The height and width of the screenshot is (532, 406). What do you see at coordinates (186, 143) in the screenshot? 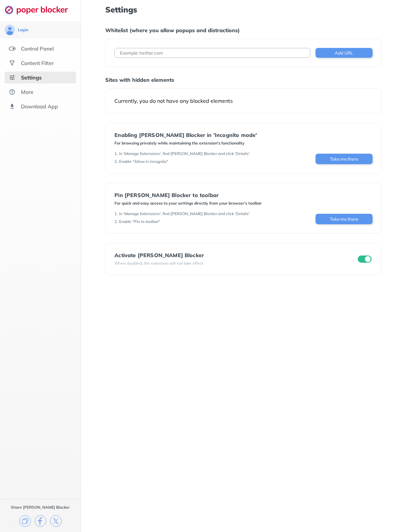
I see `div: For browsing privately while maintaining the extension's functionality` at bounding box center [186, 143].